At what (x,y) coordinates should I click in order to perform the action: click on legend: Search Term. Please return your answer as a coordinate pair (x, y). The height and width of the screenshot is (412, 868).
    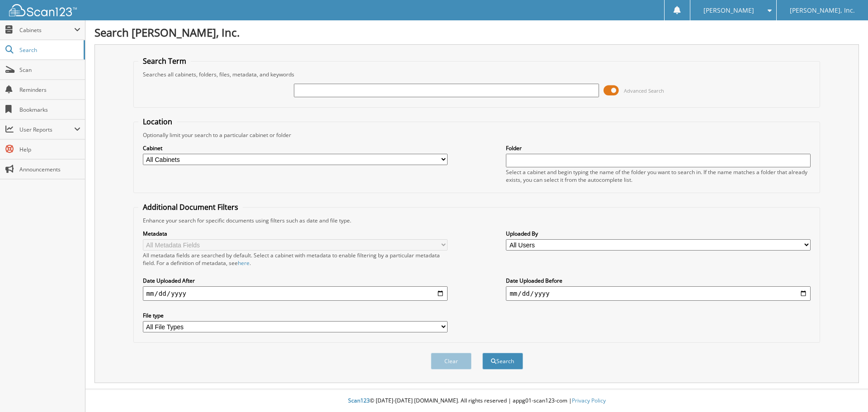
    Looking at the image, I should click on (164, 61).